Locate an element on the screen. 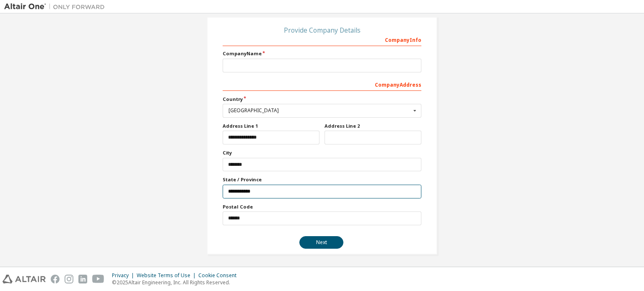  div: Provide Company Details is located at coordinates (322, 30).